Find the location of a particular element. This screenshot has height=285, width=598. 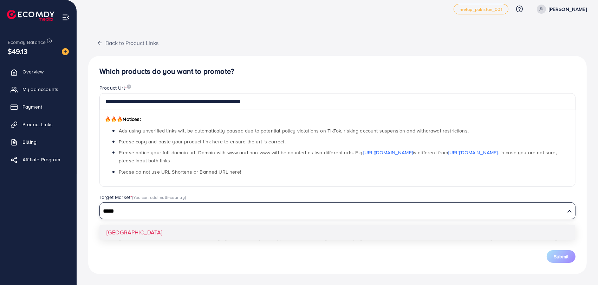

span: Please copy and paste your product link here to ensure the url is correct. is located at coordinates (202, 142).